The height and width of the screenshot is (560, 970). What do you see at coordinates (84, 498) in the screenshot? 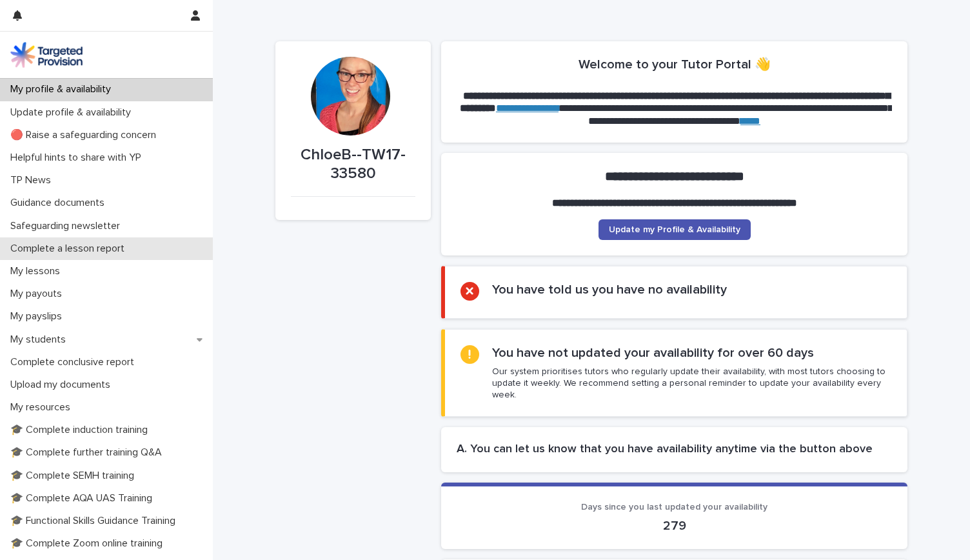
I see `p: 🎓 Complete AQA UAS Training` at bounding box center [84, 498].